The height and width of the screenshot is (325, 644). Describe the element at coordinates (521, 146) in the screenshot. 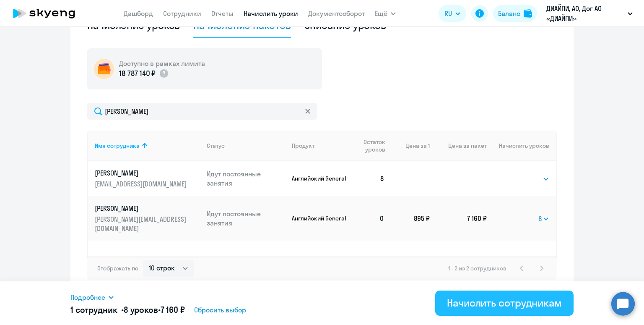

I see `th: Начислить уроков` at that location.